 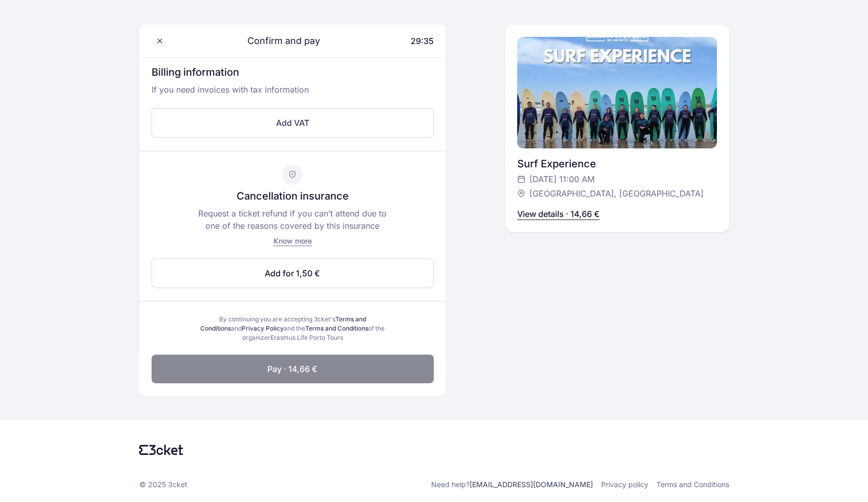 I want to click on span: 29:35, so click(x=422, y=41).